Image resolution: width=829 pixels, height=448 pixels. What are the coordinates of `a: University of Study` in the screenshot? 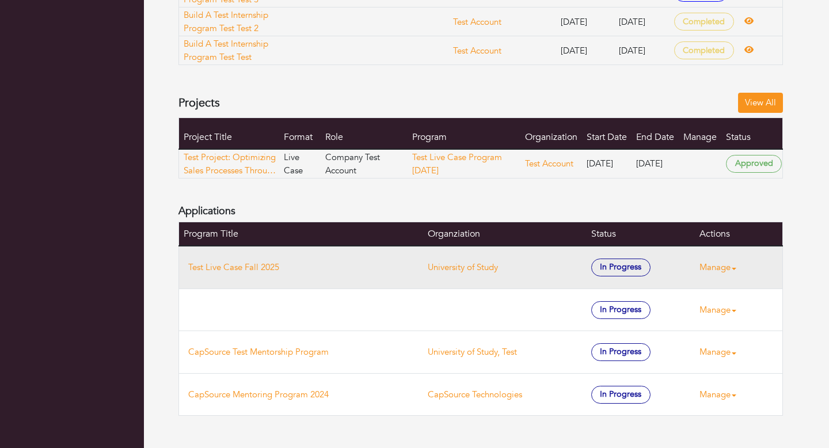 It's located at (463, 267).